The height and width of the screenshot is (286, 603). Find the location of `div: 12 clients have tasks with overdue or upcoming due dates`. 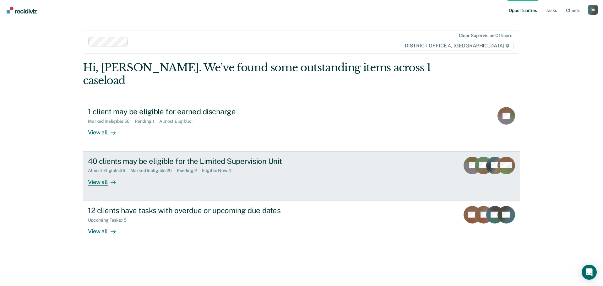

div: 12 clients have tasks with overdue or upcoming due dates is located at coordinates (198, 210).